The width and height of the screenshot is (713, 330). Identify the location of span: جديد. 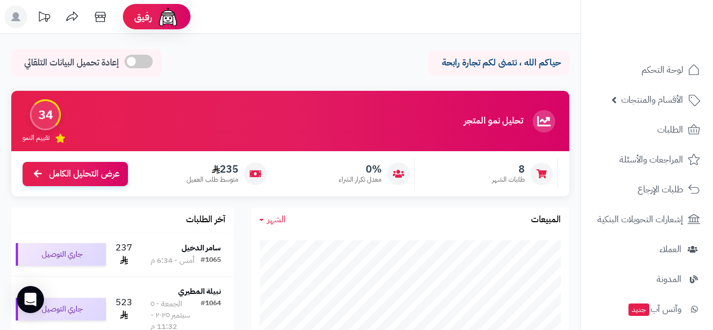
(638, 309).